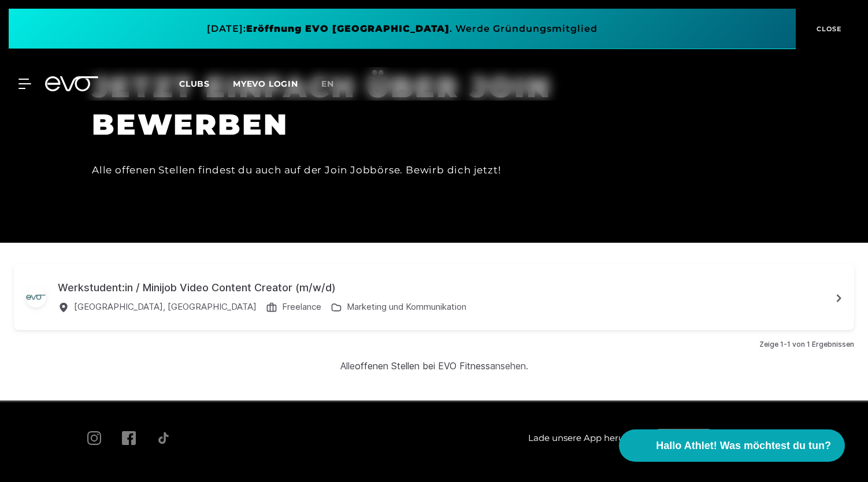 The image size is (868, 482). Describe the element at coordinates (36, 297) in the screenshot. I see `img: Werkstudent:in / Minijob Video Content Creator (m/w/d)` at that location.